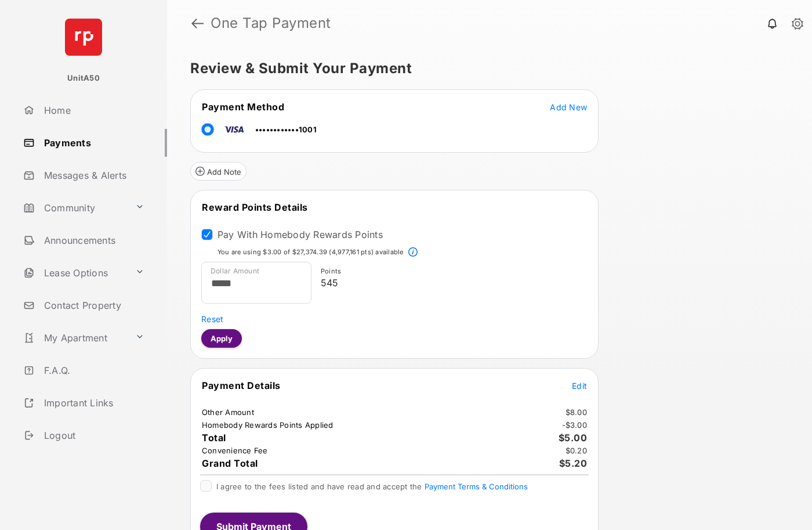 This screenshot has height=530, width=812. Describe the element at coordinates (84, 403) in the screenshot. I see `a: Important Links` at that location.